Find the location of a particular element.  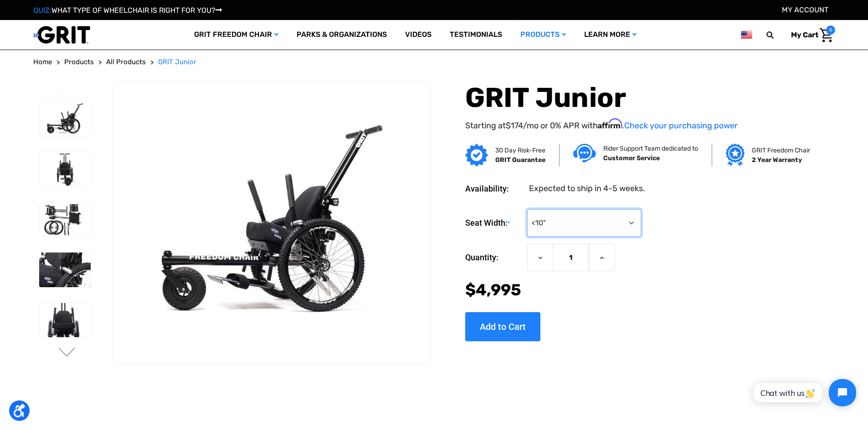

a: Videos is located at coordinates (418, 35).